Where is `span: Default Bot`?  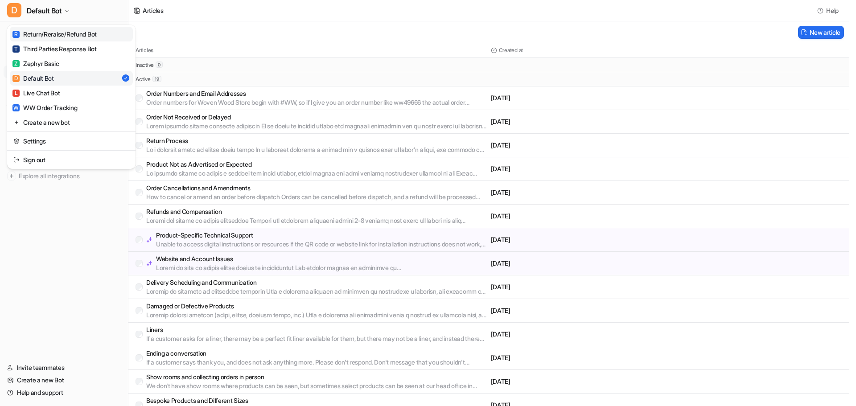
span: Default Bot is located at coordinates (44, 11).